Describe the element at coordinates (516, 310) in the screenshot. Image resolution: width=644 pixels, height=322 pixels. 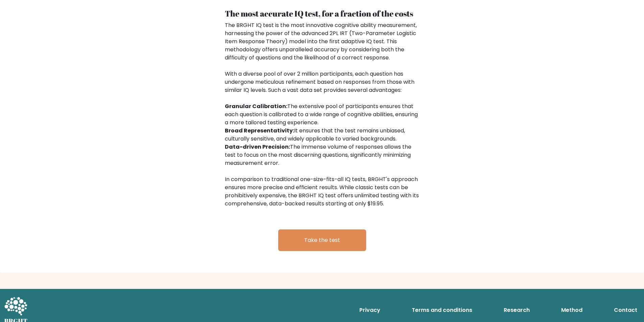
I see `a: Research` at that location.